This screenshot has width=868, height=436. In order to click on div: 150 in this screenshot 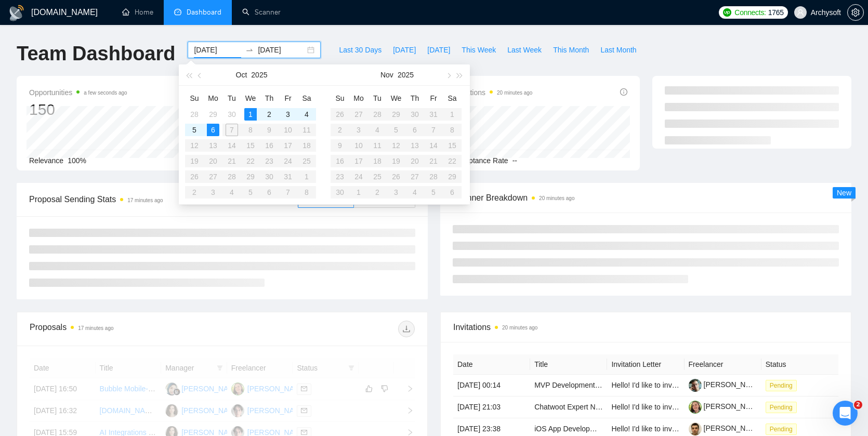, I will do `click(78, 110)`.